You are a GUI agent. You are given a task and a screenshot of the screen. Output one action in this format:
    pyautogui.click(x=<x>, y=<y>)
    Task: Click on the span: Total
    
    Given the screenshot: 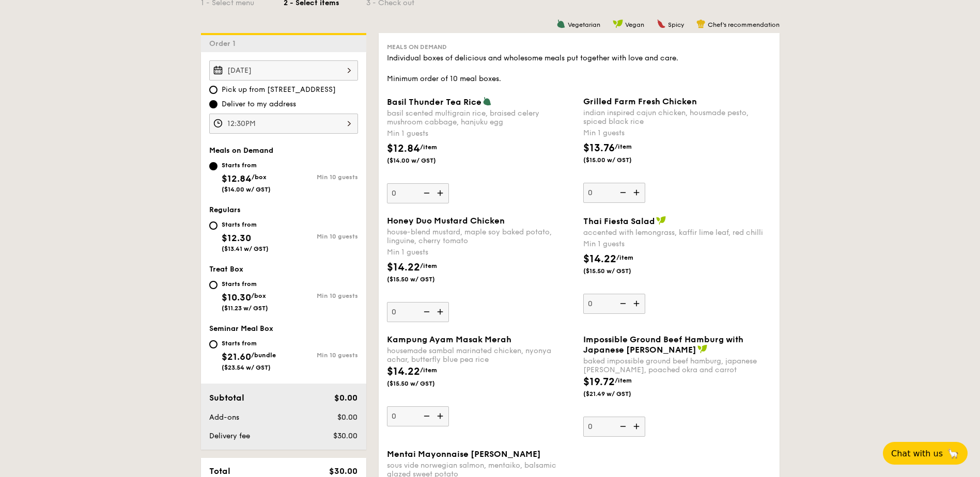 What is the action you would take?
    pyautogui.click(x=220, y=471)
    